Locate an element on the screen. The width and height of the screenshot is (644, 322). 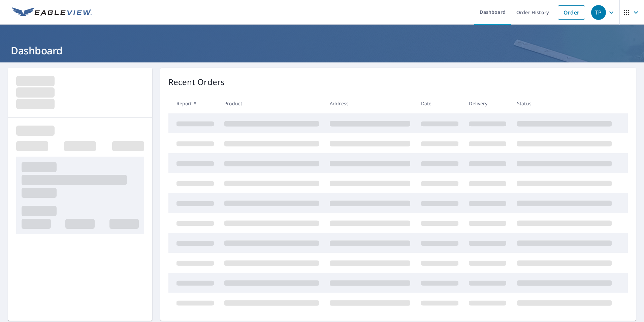
th: Date is located at coordinates (439, 103).